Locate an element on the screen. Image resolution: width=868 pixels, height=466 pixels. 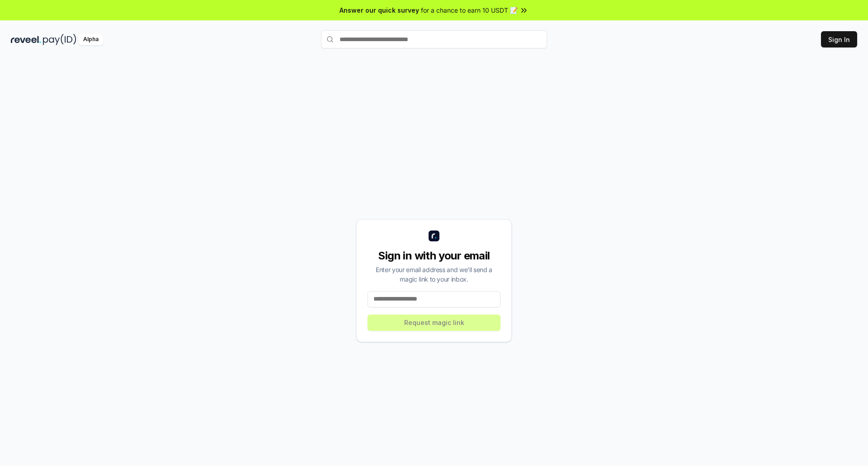
div: Alpha is located at coordinates (91, 39).